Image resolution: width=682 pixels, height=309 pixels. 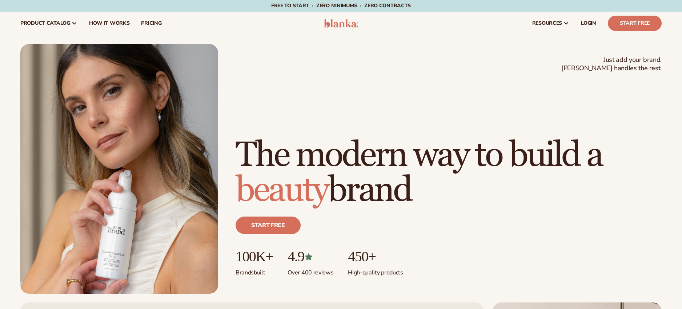 I want to click on a: Start free, so click(x=268, y=225).